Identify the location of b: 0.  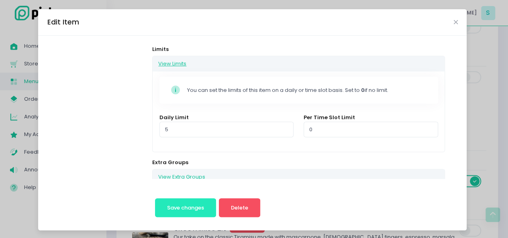
(363, 90).